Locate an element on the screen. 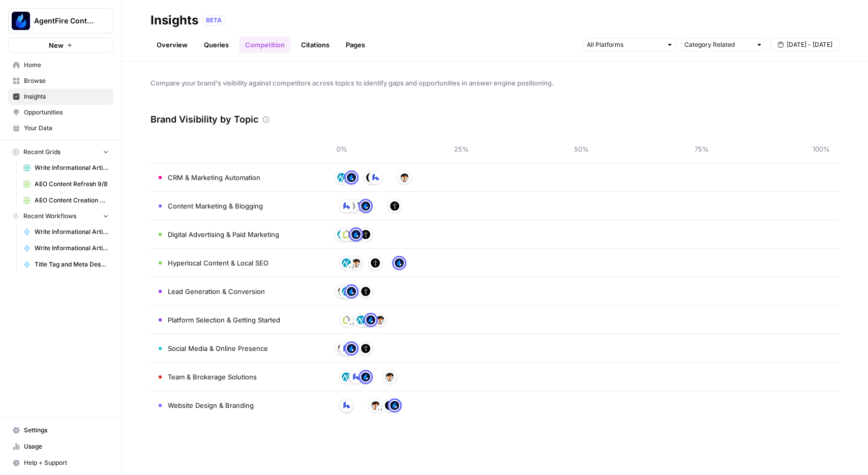 This screenshot has height=475, width=868. span: Write Informational Article Body is located at coordinates (71, 232).